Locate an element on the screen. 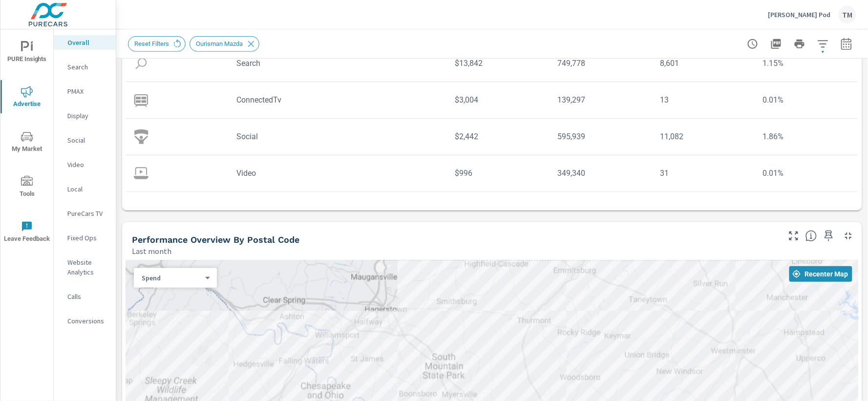 This screenshot has height=401, width=868. td: $996 is located at coordinates (498, 173).